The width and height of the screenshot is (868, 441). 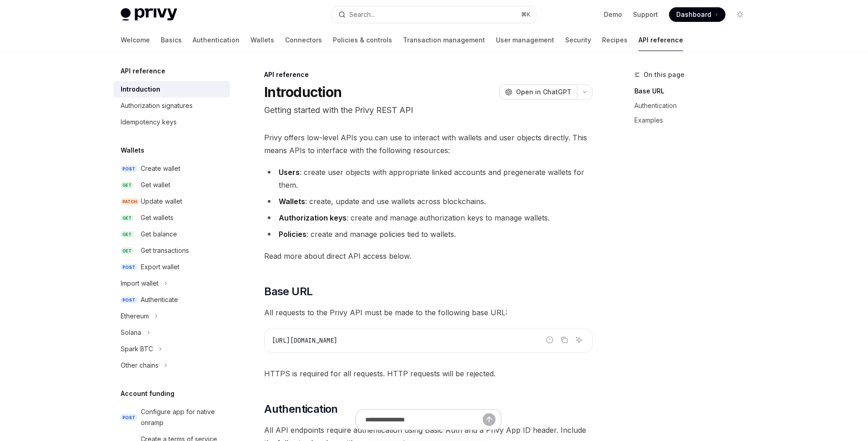 I want to click on li: : create user objects with appropriate linked accounts and pregenerate wallets for them., so click(x=428, y=179).